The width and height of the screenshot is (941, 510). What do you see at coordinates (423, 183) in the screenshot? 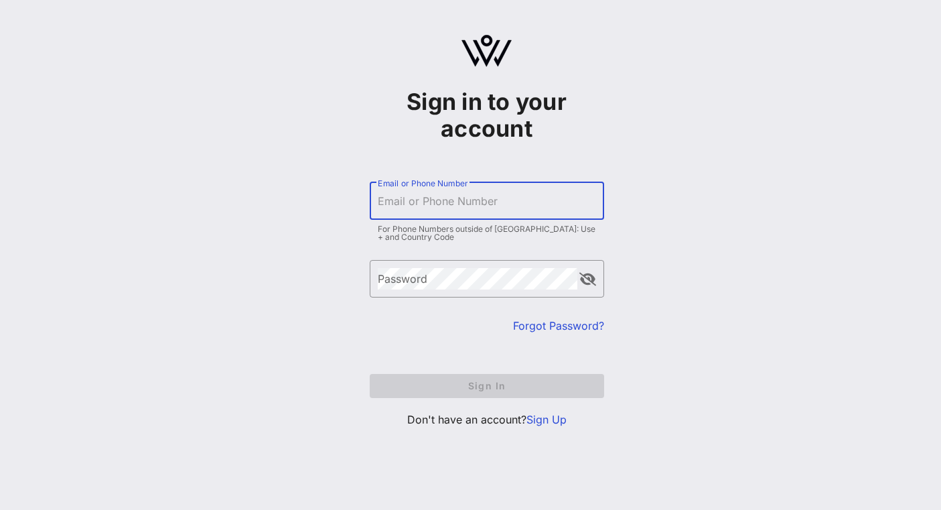
I see `label: Email or Phone Number` at bounding box center [423, 183].